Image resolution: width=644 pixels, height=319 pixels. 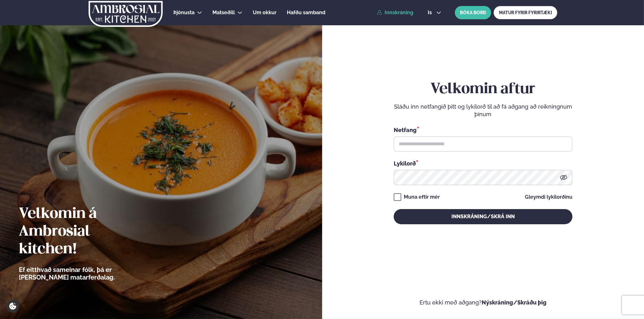 I want to click on p: Sláðu inn netfangið þitt og lykilorð til að fá aðgang að reikningnum þínum, so click(x=483, y=111).